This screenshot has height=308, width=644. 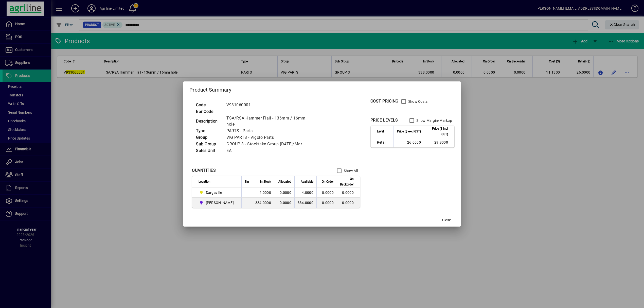 What do you see at coordinates (285, 181) in the screenshot?
I see `span: Allocated` at bounding box center [285, 181].